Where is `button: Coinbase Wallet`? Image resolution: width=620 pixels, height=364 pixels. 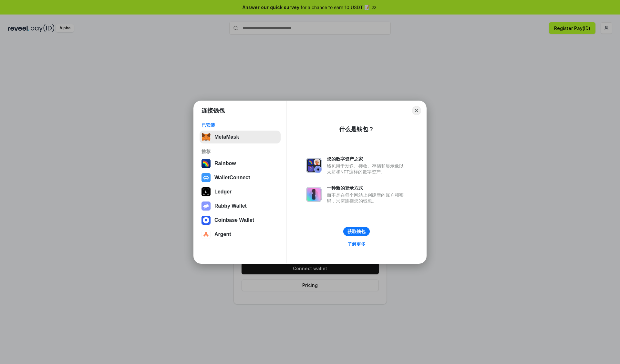
button: Coinbase Wallet is located at coordinates (240, 220).